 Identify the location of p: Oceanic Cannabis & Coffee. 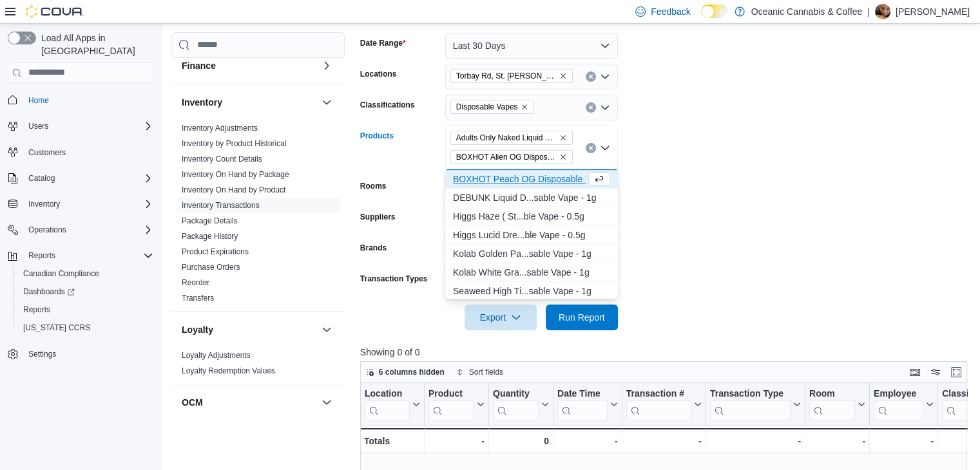
(806, 12).